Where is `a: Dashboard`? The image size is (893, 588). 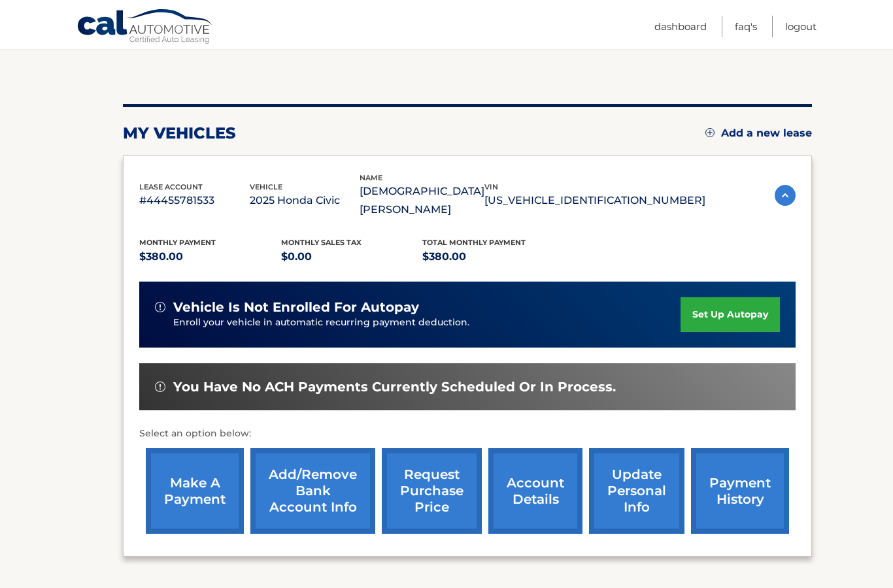 a: Dashboard is located at coordinates (681, 26).